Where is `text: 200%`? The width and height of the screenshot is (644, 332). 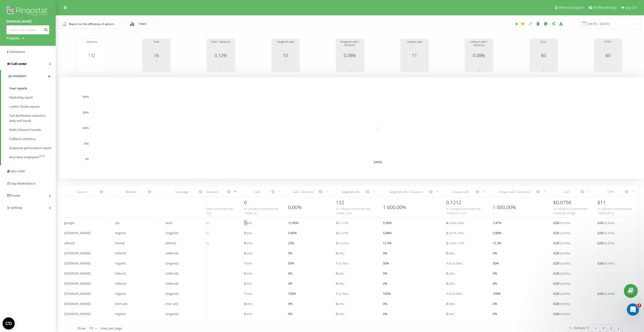 text: 200% is located at coordinates (85, 97).